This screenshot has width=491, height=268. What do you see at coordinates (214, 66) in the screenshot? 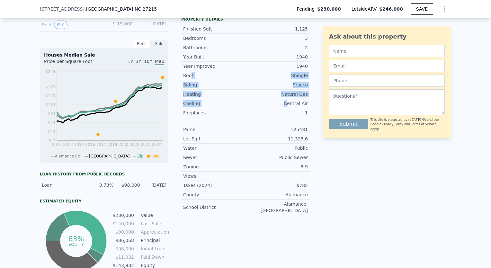
I see `div: Year Improved` at bounding box center [214, 66].